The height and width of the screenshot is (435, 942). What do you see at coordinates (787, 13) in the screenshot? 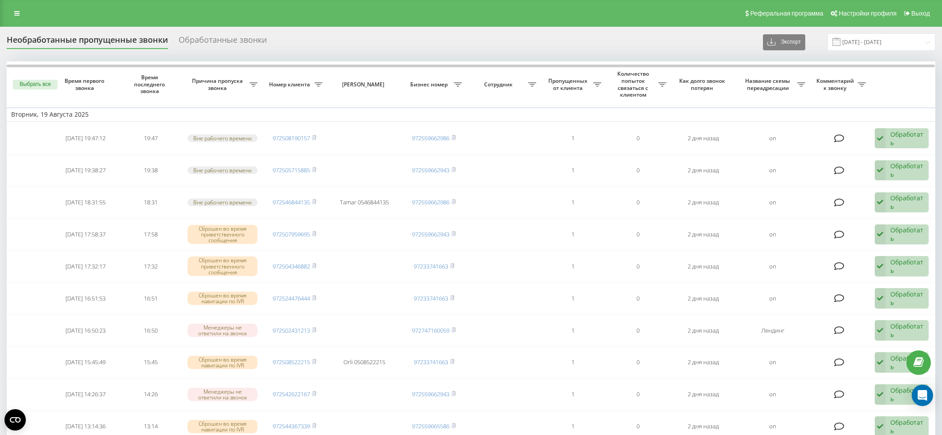
I see `span: Реферальная программа` at bounding box center [787, 13].